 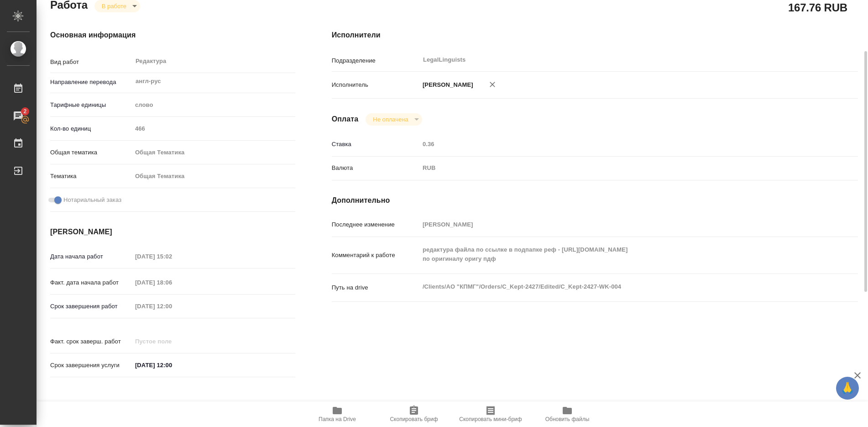 I want to click on p: Срок завершения услуги, so click(x=91, y=365).